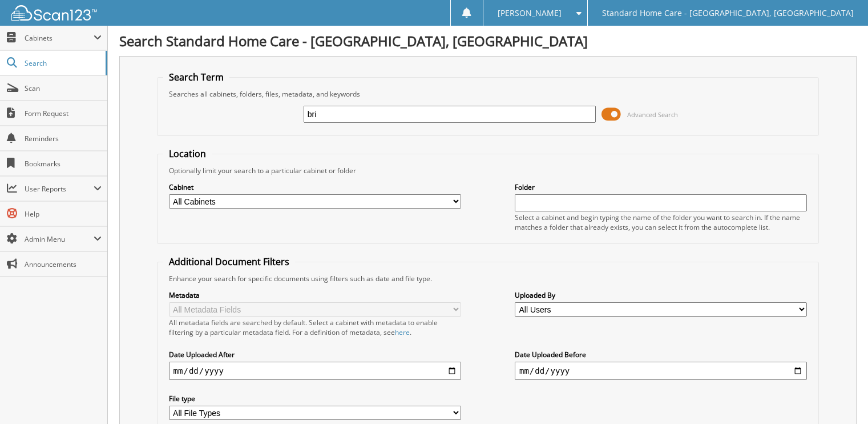  I want to click on a: here, so click(402, 332).